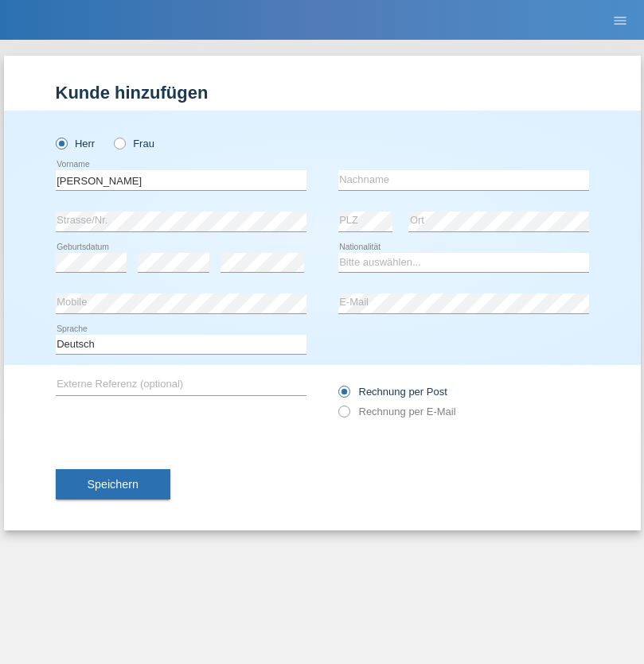 Image resolution: width=644 pixels, height=664 pixels. What do you see at coordinates (392, 391) in the screenshot?
I see `label: Rechnung per Post` at bounding box center [392, 391].